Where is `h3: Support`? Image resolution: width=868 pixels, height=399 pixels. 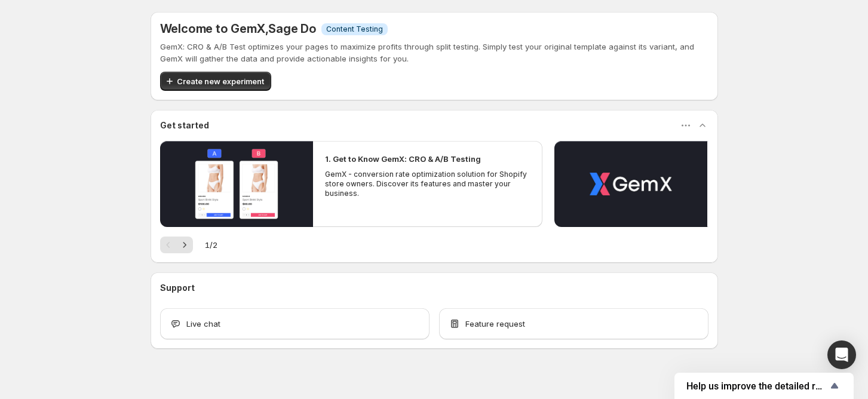 h3: Support is located at coordinates (177, 288).